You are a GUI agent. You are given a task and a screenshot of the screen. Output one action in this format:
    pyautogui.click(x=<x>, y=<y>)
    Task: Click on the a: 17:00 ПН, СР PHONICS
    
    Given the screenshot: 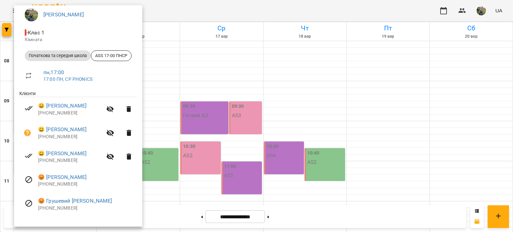 What is the action you would take?
    pyautogui.click(x=68, y=79)
    